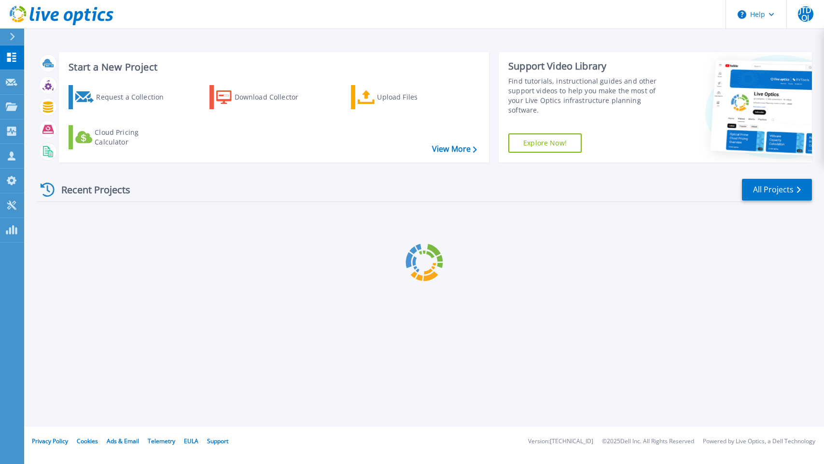 This screenshot has height=464, width=824. I want to click on a: Support, so click(218, 440).